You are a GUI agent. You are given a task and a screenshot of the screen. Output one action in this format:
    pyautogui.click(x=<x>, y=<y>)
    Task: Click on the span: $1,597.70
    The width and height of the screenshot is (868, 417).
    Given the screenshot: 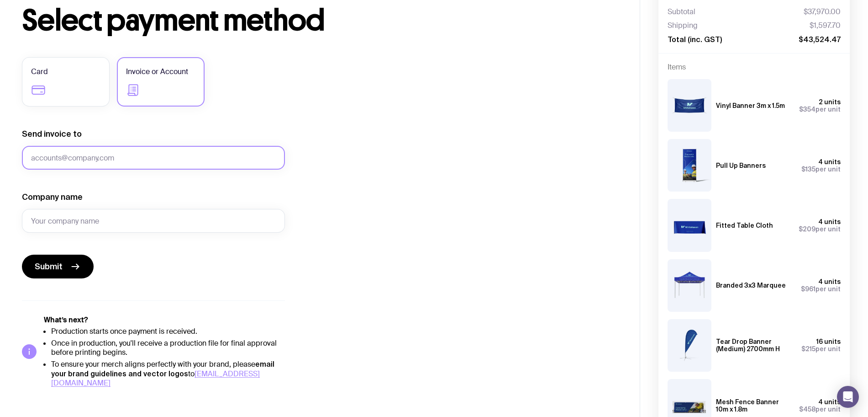 What is the action you would take?
    pyautogui.click(x=825, y=25)
    